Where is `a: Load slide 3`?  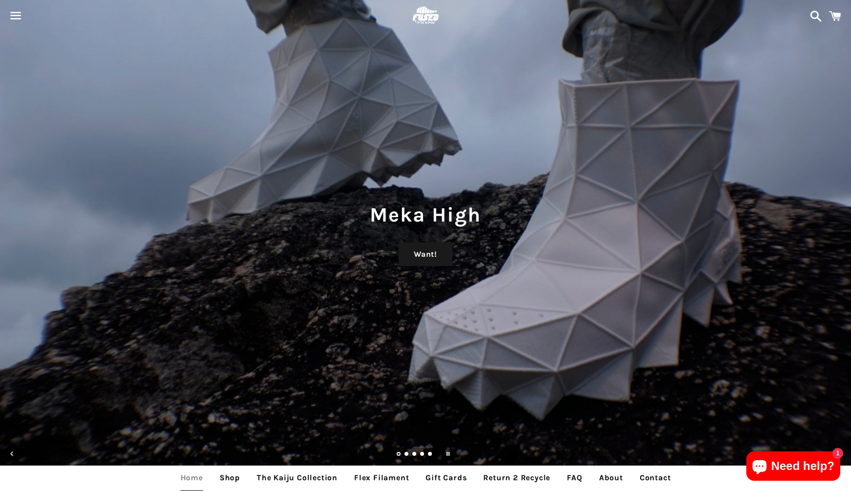 a: Load slide 3 is located at coordinates (415, 455).